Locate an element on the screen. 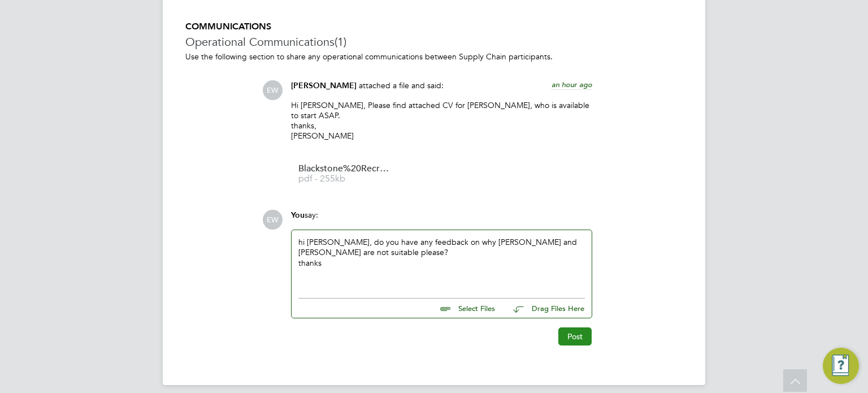 Image resolution: width=868 pixels, height=393 pixels. span: (1) is located at coordinates (340, 42).